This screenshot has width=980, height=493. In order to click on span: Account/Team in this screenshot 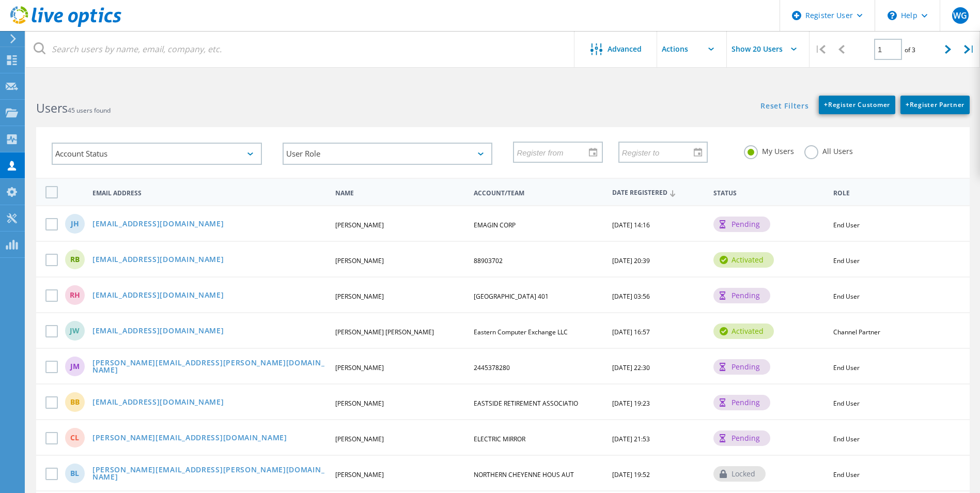, I will do `click(539, 193)`.